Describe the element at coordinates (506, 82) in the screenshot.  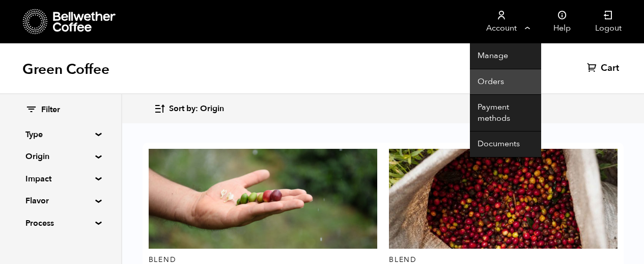
I see `a: Orders` at that location.